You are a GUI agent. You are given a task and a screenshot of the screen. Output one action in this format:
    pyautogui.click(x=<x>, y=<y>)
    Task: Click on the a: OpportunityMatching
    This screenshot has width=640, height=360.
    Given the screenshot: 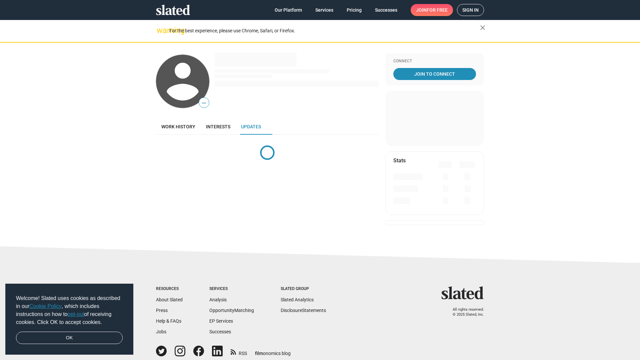 What is the action you would take?
    pyautogui.click(x=232, y=310)
    